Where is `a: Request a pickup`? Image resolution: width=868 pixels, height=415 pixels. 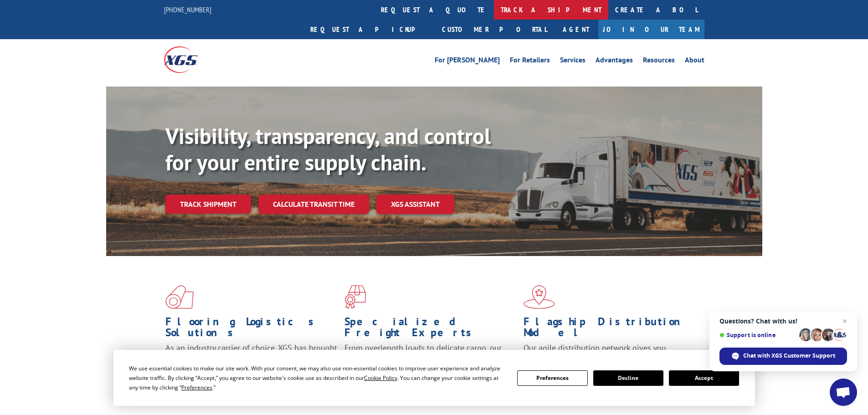
a: Request a pickup is located at coordinates (369, 29).